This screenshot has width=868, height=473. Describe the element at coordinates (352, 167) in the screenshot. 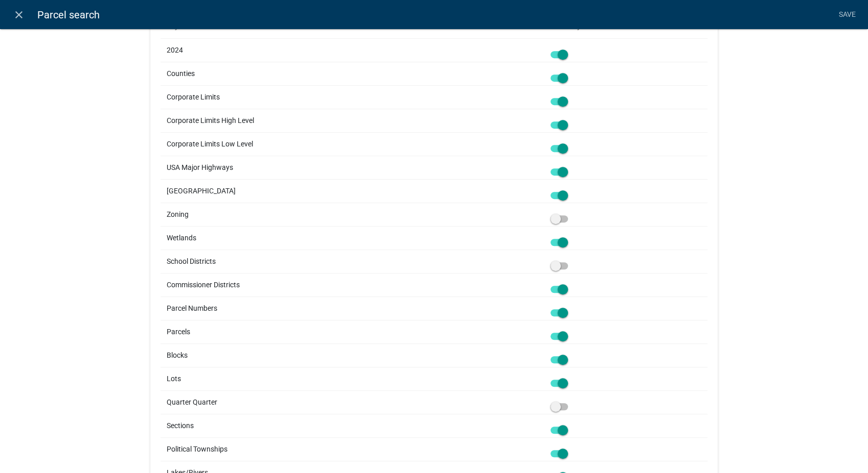

I see `td: USA Major Highways` at that location.